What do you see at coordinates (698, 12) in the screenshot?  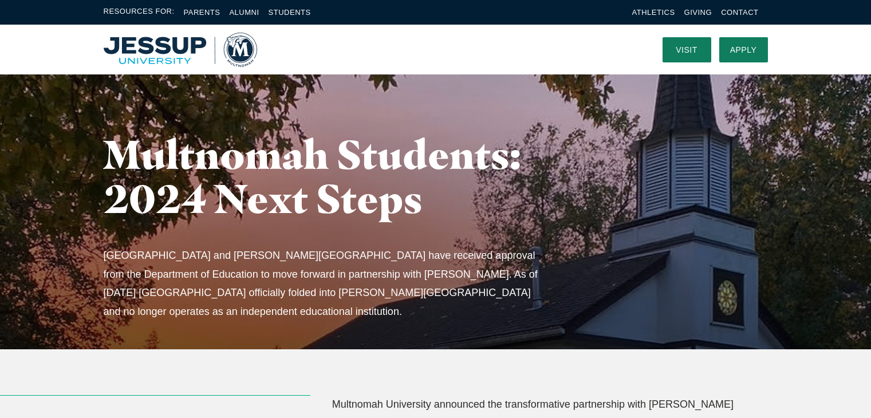 I see `a: Giving` at bounding box center [698, 12].